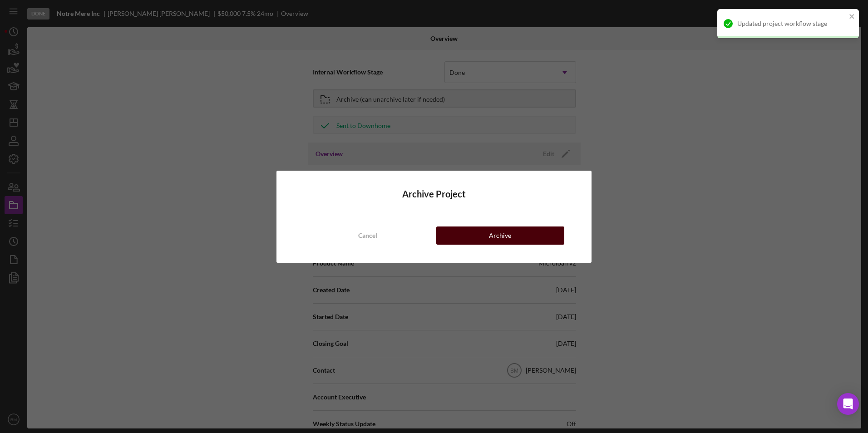  Describe the element at coordinates (792, 24) in the screenshot. I see `div: Updated project workflow stage` at that location.